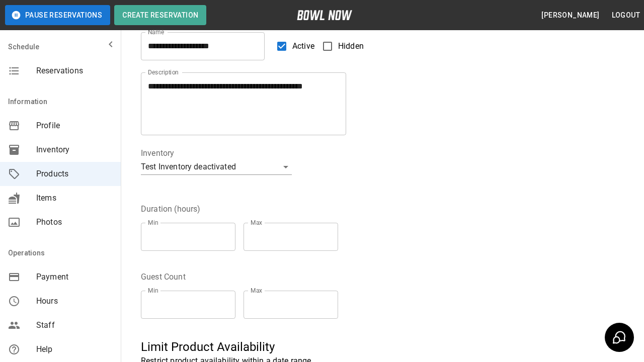 Image resolution: width=644 pixels, height=362 pixels. I want to click on button: Create Reservation, so click(160, 15).